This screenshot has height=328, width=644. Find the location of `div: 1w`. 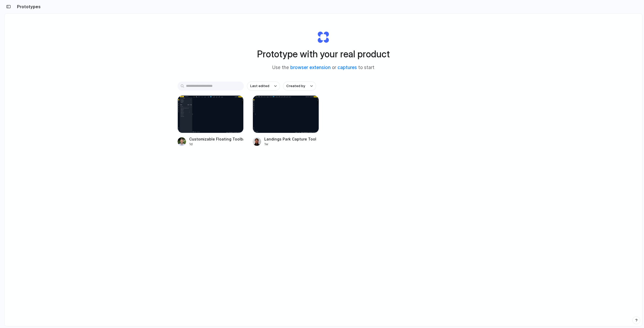

div: 1w is located at coordinates (290, 144).